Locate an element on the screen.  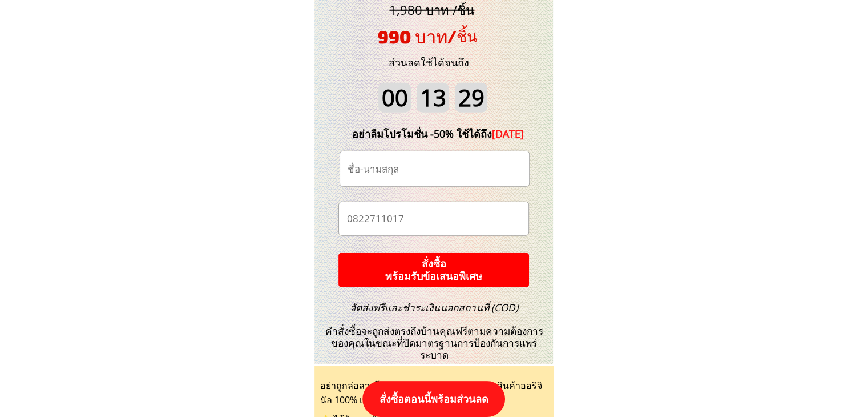
span: 1,980 บาท /ชิ้น is located at coordinates (432, 9).